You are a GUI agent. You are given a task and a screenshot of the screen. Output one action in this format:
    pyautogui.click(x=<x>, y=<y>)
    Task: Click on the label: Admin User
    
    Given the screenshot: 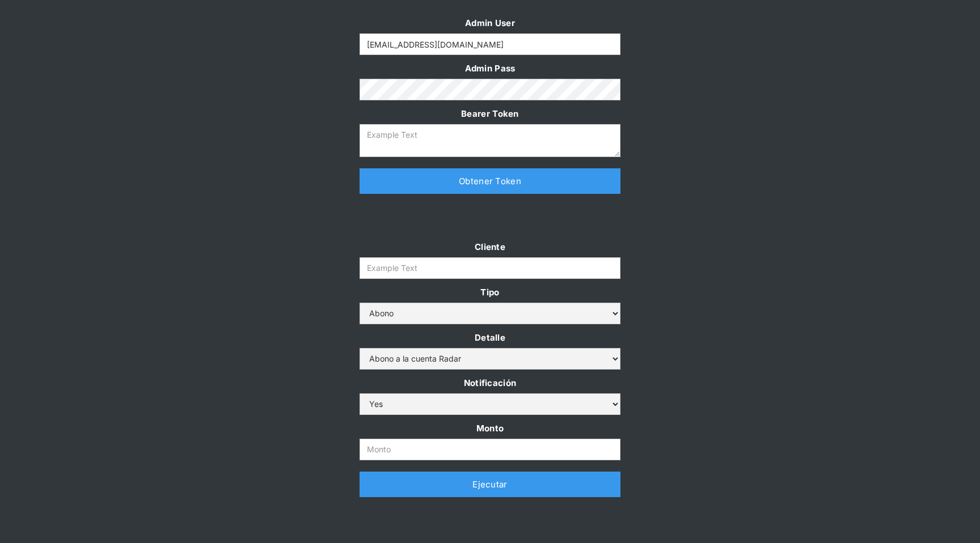 What is the action you would take?
    pyautogui.click(x=490, y=23)
    